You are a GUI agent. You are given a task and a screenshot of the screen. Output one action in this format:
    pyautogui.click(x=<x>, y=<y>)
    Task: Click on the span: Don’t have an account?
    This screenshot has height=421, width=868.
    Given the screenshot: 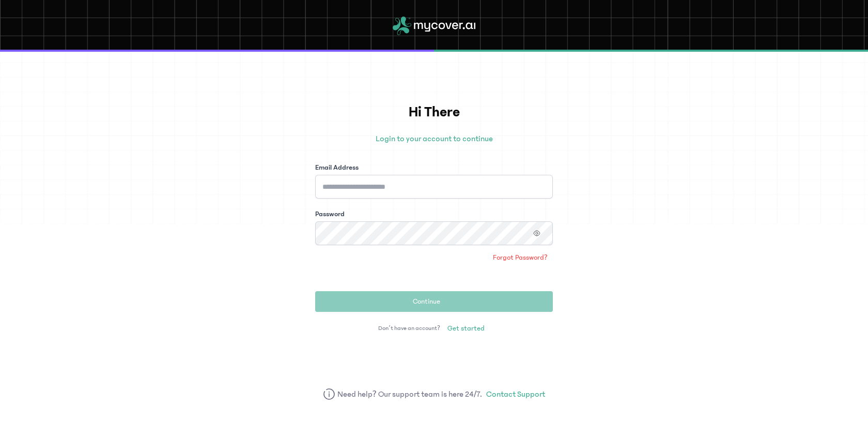 What is the action you would take?
    pyautogui.click(x=409, y=329)
    